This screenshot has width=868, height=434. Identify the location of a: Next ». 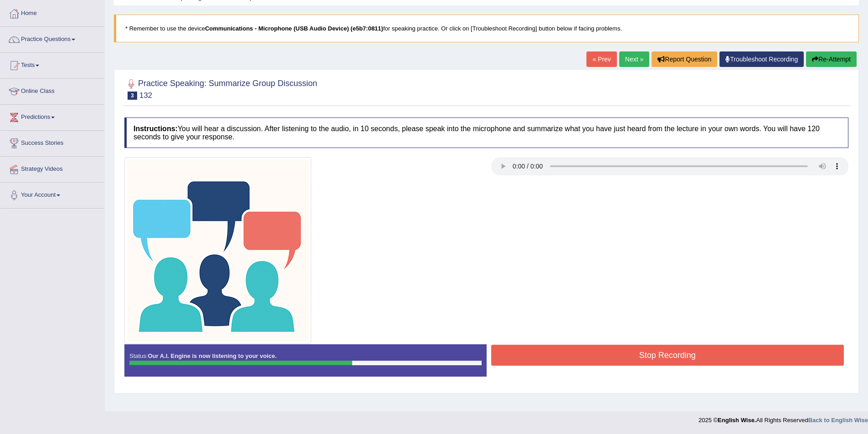
(635, 59).